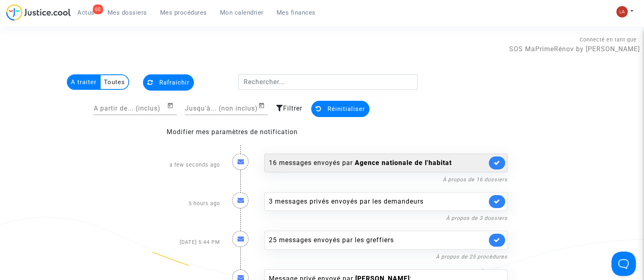 This screenshot has width=644, height=280. I want to click on span: Connecté en tant que :, so click(609, 39).